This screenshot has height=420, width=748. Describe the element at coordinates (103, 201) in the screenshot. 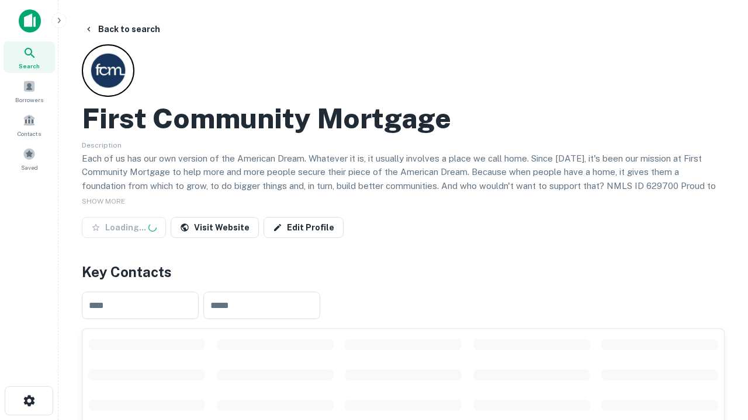

I see `span: SHOW MORE` at that location.